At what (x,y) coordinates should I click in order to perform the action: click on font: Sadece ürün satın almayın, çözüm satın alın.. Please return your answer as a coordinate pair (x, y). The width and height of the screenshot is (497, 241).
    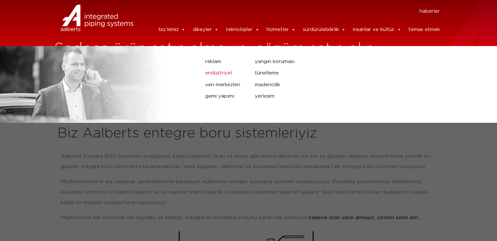
    Looking at the image, I should click on (363, 217).